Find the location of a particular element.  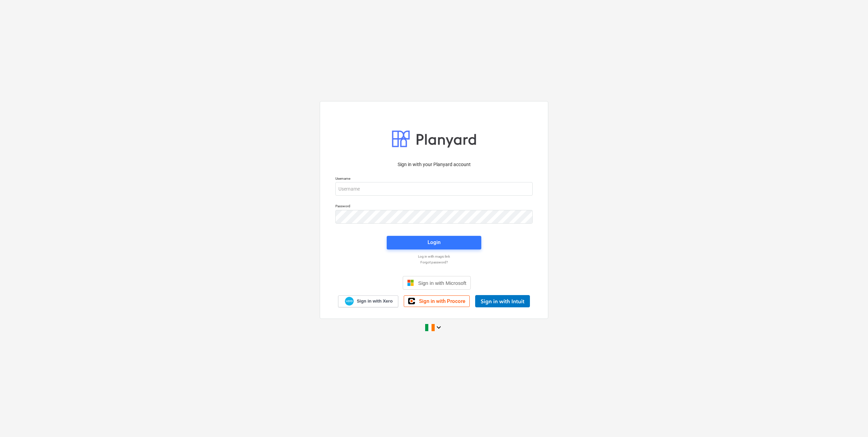

p: Username is located at coordinates (434, 179).